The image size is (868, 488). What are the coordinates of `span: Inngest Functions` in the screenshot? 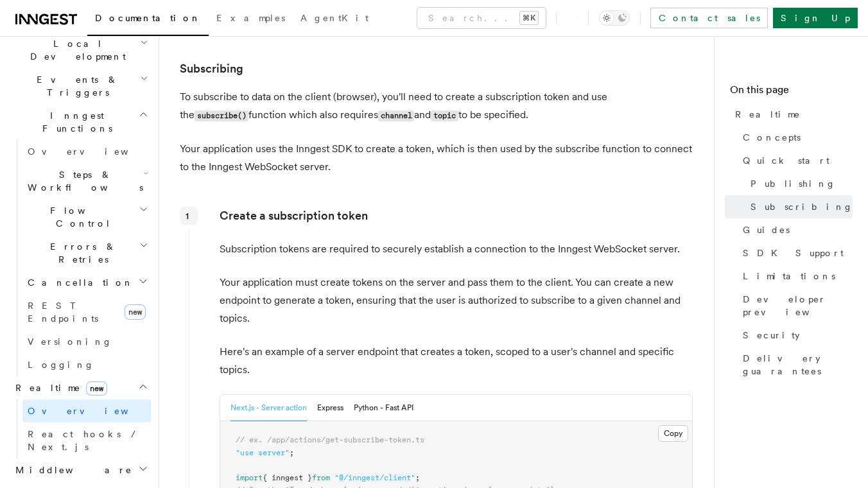 It's located at (74, 122).